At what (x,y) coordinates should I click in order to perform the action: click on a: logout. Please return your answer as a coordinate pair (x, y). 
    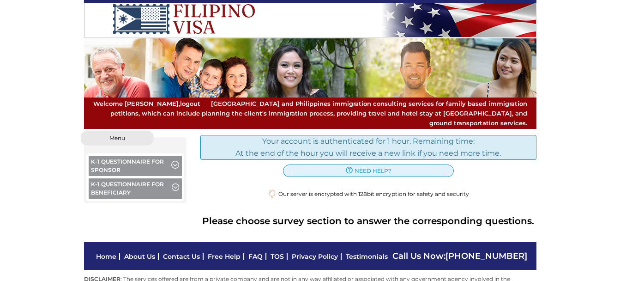
    Looking at the image, I should click on (190, 103).